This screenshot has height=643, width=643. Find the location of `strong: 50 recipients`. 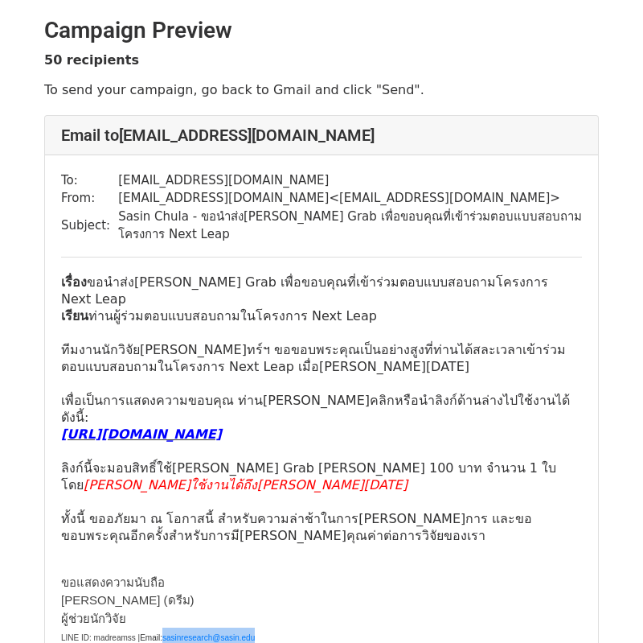

strong: 50 recipients is located at coordinates (92, 60).